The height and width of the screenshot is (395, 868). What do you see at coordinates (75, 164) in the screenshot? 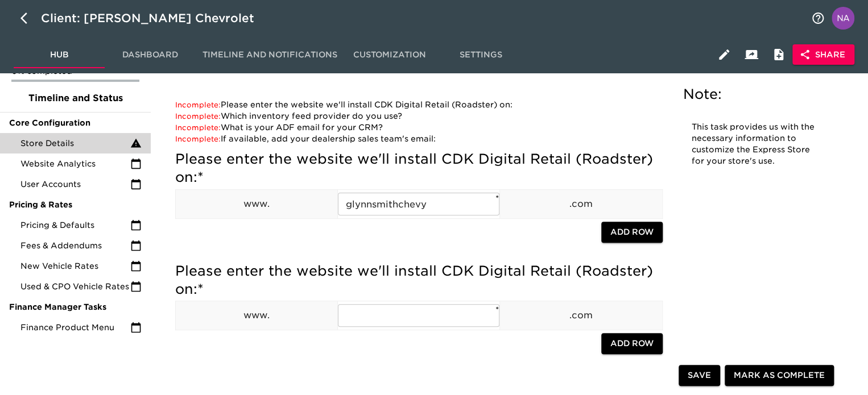
I see `span: Website Analytics` at bounding box center [75, 164].